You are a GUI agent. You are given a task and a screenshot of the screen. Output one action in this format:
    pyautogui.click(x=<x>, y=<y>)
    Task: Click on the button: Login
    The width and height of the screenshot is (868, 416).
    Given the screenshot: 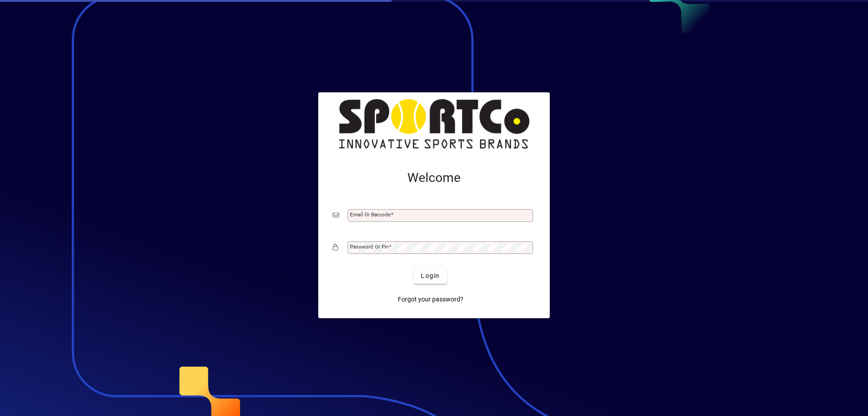 What is the action you would take?
    pyautogui.click(x=430, y=275)
    